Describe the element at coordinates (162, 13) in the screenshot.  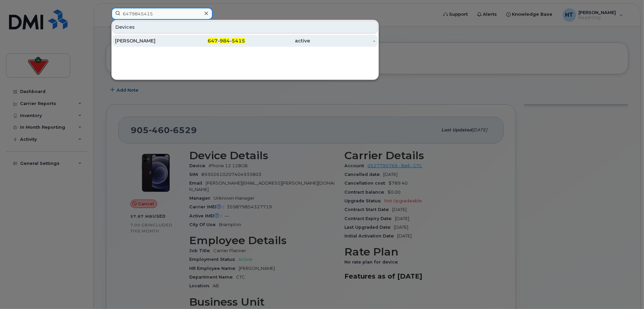
I see `input: Find something...` at that location.